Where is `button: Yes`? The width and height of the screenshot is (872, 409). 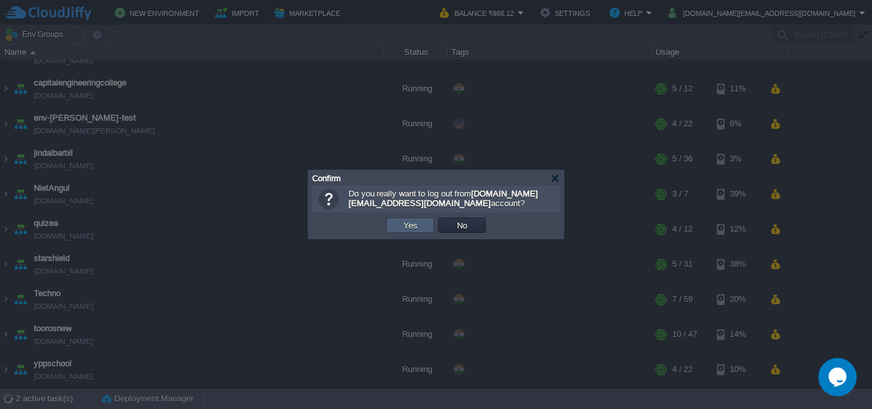
button: Yes is located at coordinates (410, 225).